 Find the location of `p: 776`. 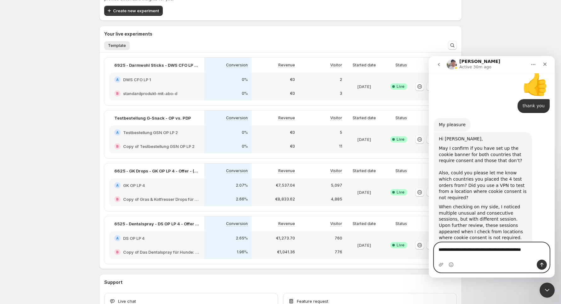

p: 776 is located at coordinates (338, 252).